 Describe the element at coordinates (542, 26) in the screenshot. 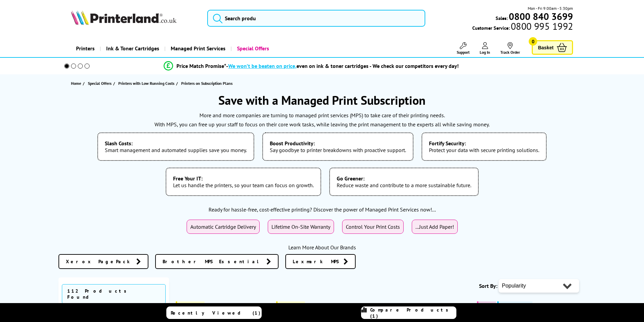

I see `span: 0800 995 1992` at that location.